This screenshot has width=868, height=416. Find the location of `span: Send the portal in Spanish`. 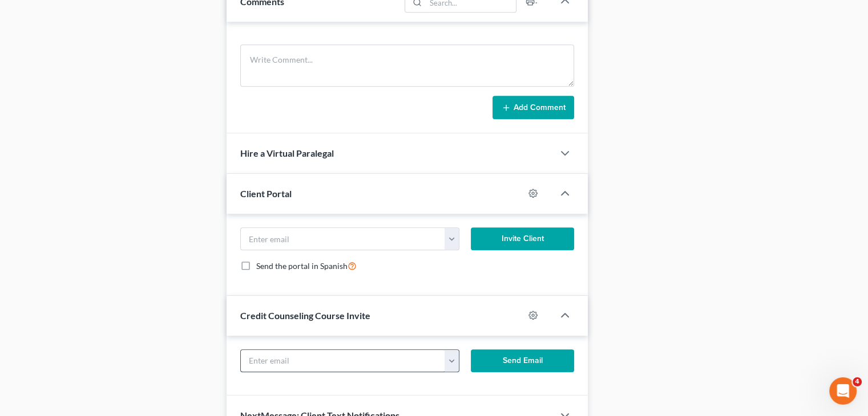

span: Send the portal in Spanish is located at coordinates (302, 266).